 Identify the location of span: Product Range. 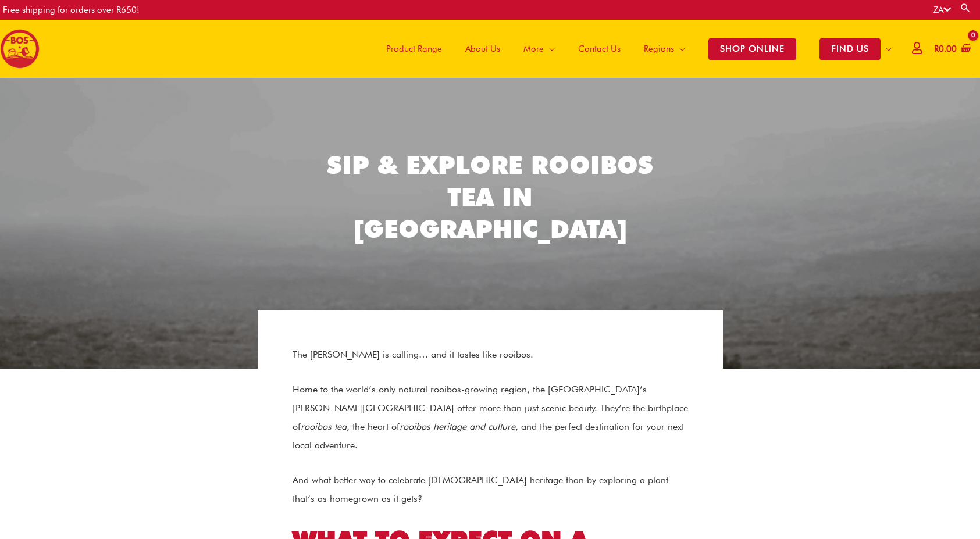
(414, 49).